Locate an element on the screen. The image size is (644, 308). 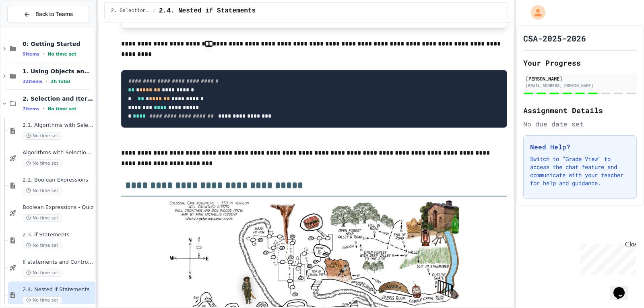
h1: CSA-2025-2026 is located at coordinates (555, 38).